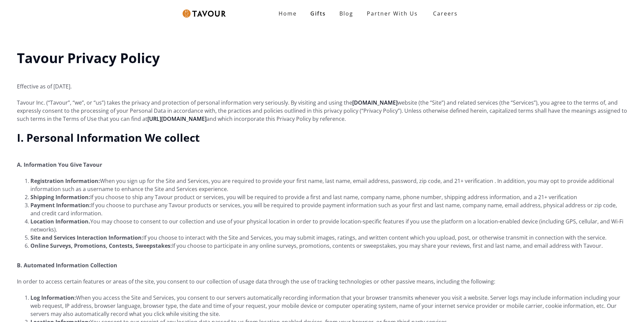  Describe the element at coordinates (322, 281) in the screenshot. I see `p: In order to access certain features or areas of the site, you consent to our collection of usage ...` at that location.